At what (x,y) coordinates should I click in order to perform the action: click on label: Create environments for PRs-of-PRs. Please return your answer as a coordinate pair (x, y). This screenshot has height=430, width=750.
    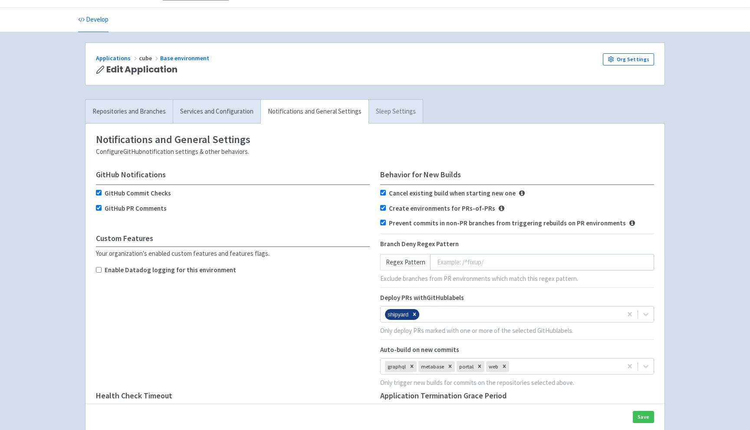
    Looking at the image, I should click on (442, 209).